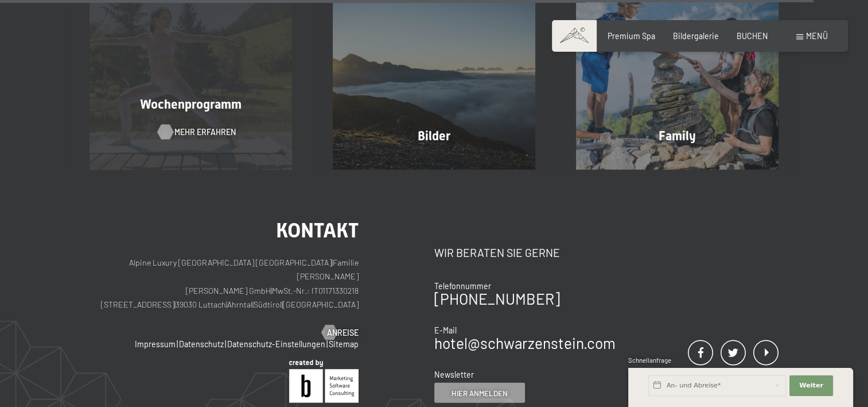 The height and width of the screenshot is (407, 868). I want to click on span: Wochenprogramm, so click(190, 104).